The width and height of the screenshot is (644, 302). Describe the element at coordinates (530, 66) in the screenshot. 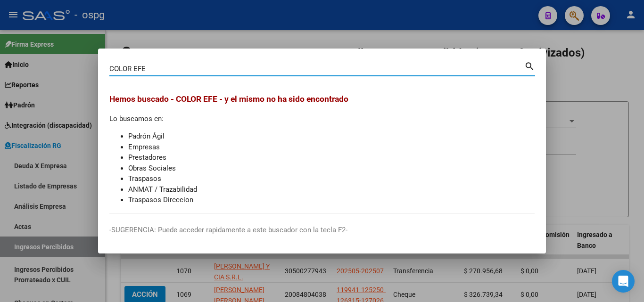

I see `mat-icon: search` at that location.